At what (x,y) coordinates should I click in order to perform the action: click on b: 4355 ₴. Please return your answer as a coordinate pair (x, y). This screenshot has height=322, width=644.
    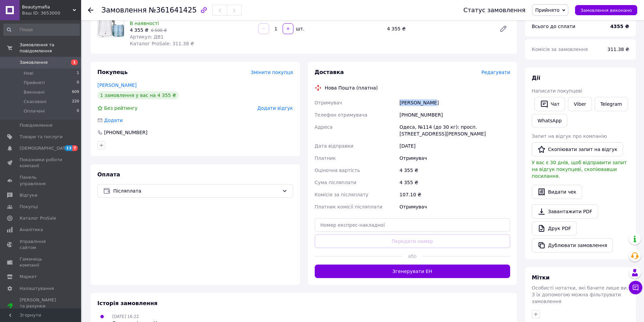
    Looking at the image, I should click on (620, 27).